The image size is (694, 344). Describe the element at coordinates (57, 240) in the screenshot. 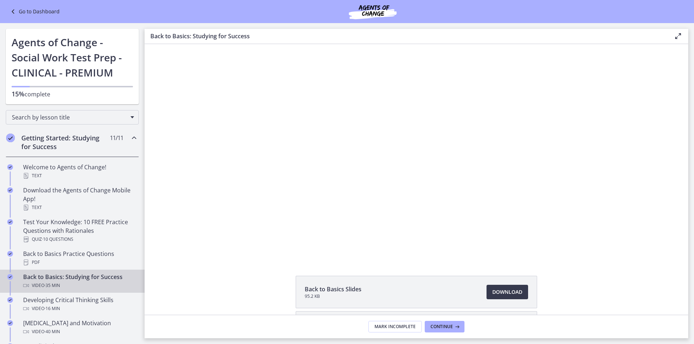

I see `span: · 10 Questions` at that location.